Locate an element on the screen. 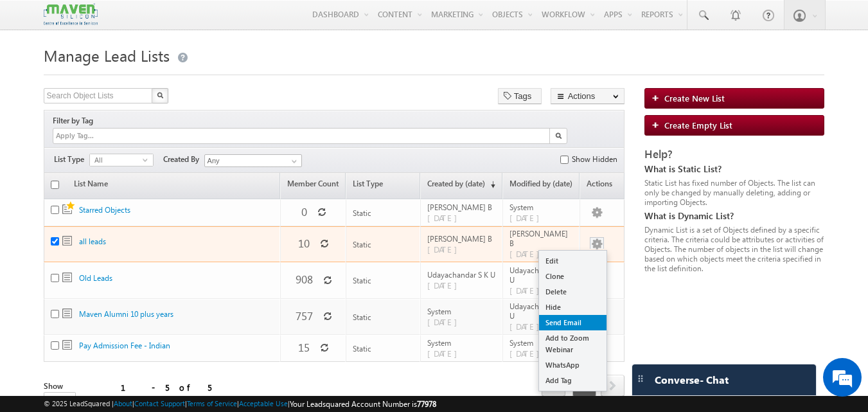 The width and height of the screenshot is (868, 412). span: 10 is located at coordinates (304, 243).